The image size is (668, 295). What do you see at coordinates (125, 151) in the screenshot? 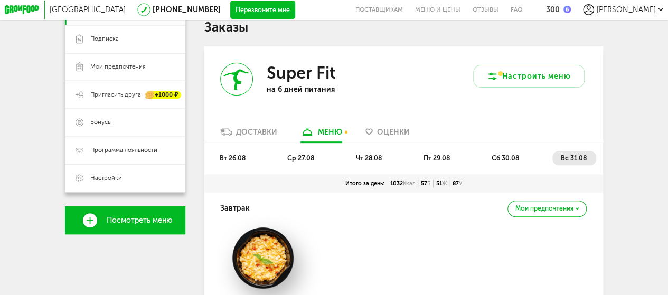
I see `a: Программа лояльности` at bounding box center [125, 151].